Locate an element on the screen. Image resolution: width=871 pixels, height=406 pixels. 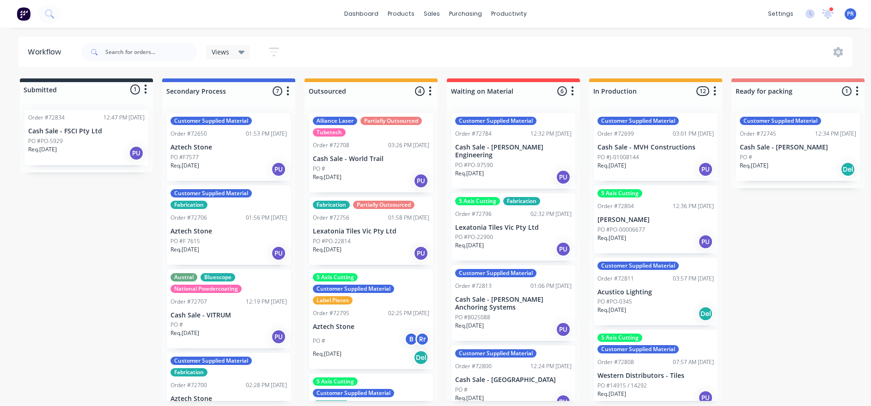
p: Cash Sale - FSCI Pty Ltd is located at coordinates (86, 131).